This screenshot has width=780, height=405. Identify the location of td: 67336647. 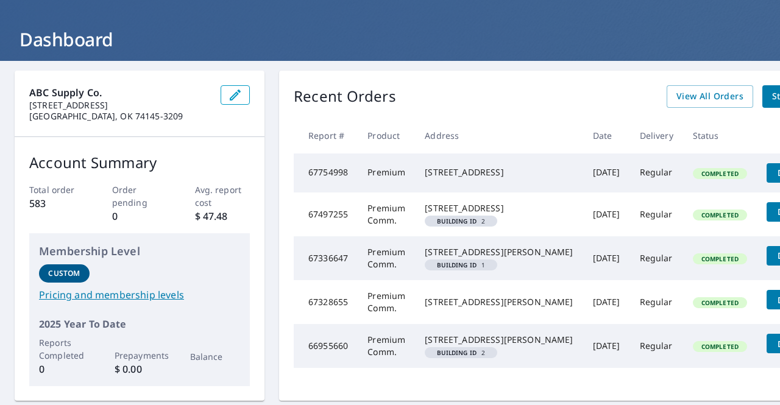
(326, 258).